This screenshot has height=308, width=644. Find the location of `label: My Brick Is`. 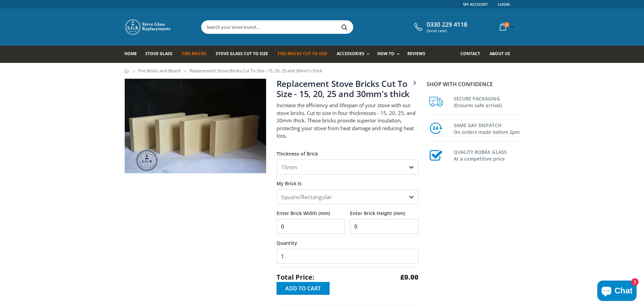

label: My Brick Is is located at coordinates (348, 180).